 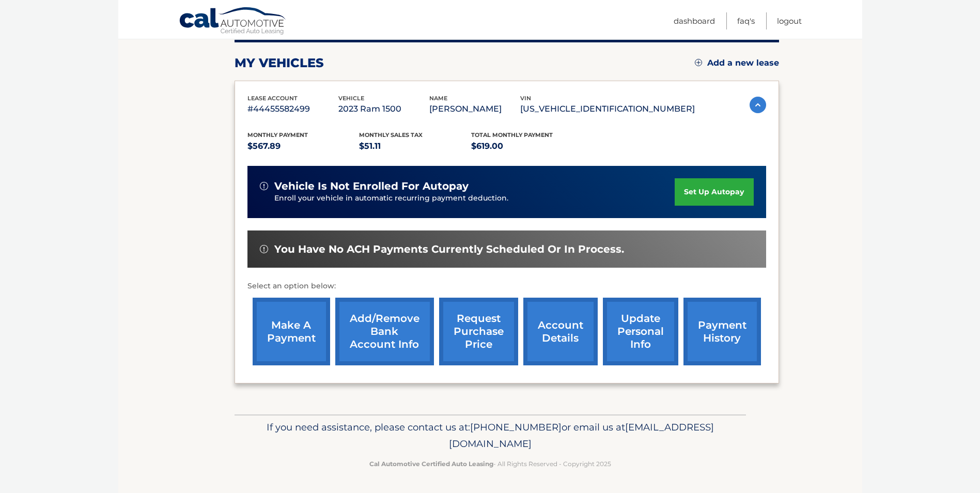 I want to click on a: Add/Remove bank account info, so click(x=384, y=331).